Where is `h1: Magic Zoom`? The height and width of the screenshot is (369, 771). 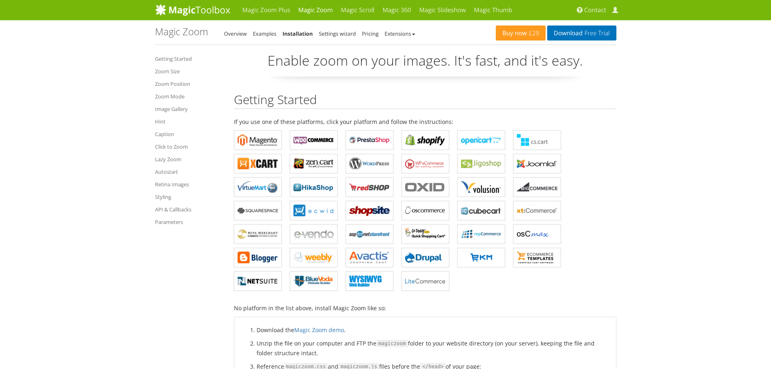
h1: Magic Zoom is located at coordinates (181, 32).